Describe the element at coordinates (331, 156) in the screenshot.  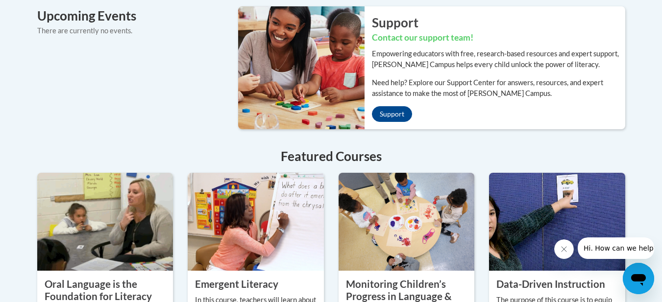
I see `h4: Featured Courses` at that location.